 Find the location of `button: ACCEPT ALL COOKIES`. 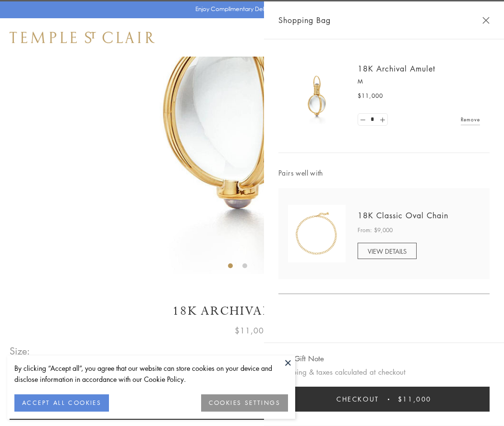

button: ACCEPT ALL COOKIES is located at coordinates (62, 403).